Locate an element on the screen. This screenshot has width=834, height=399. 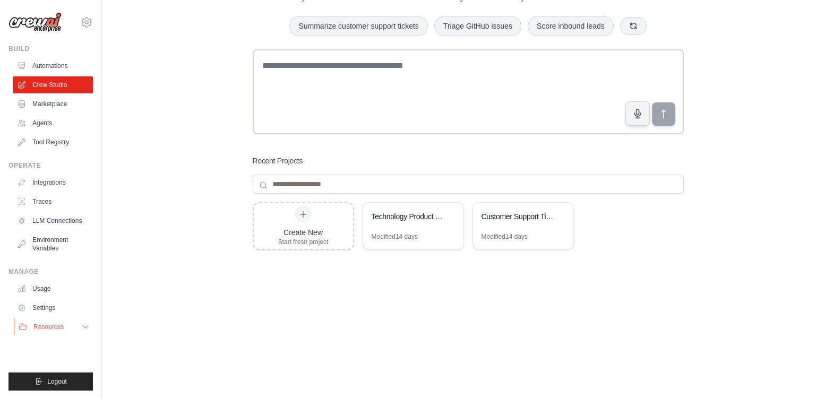
button: Resources is located at coordinates (54, 327).